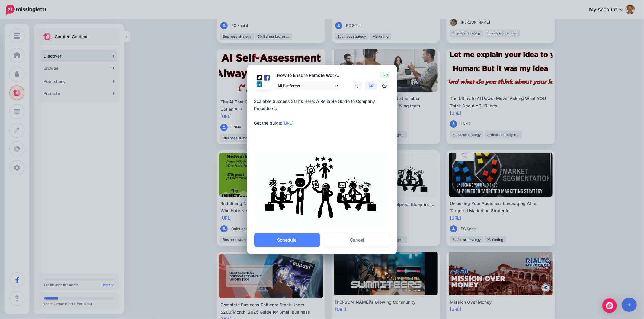 Image resolution: width=644 pixels, height=319 pixels. What do you see at coordinates (308, 75) in the screenshot?
I see `p: How to Ensure Remote Workers Are Following Company Procedures: Your Foolproof Blueprint for Scali...` at bounding box center [308, 75].